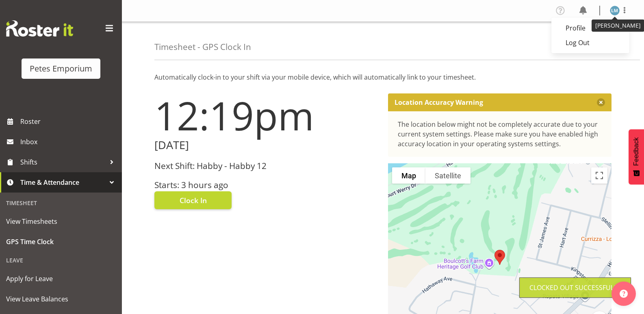  What do you see at coordinates (590, 43) in the screenshot?
I see `a: Log Out` at bounding box center [590, 43].